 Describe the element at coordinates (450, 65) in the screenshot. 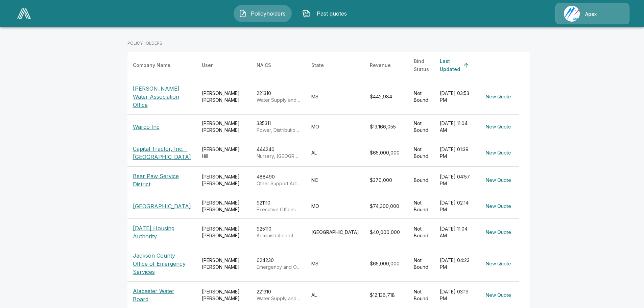

I see `div: Last Updated` at that location.